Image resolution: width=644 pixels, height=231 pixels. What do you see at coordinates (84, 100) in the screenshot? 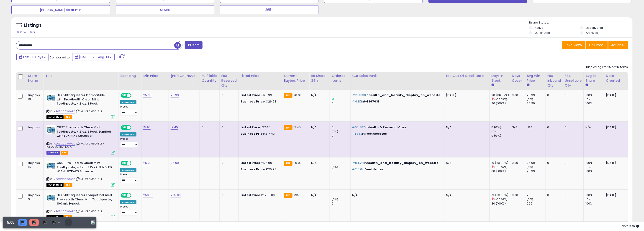
I see `b: LUXPAKS Squeezer Compatible with Pro-Health Clean Mint Toothpaste, 4.3 oz, 3 Pack` at bounding box center [84, 100].